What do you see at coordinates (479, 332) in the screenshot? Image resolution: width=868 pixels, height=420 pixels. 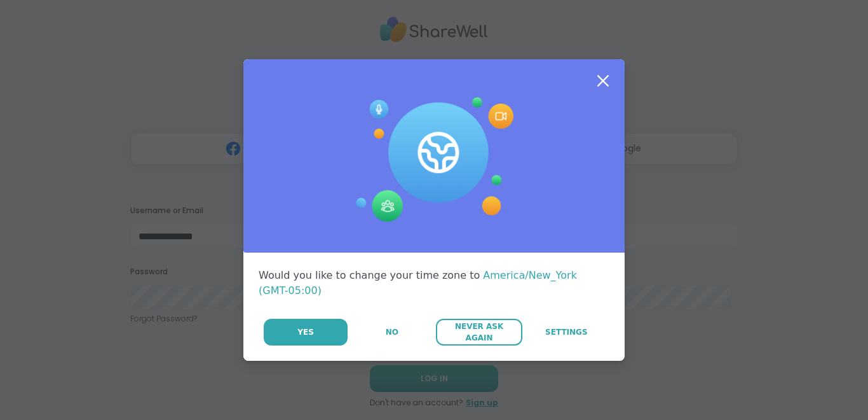 I see `span: Never Ask Again` at bounding box center [479, 332].